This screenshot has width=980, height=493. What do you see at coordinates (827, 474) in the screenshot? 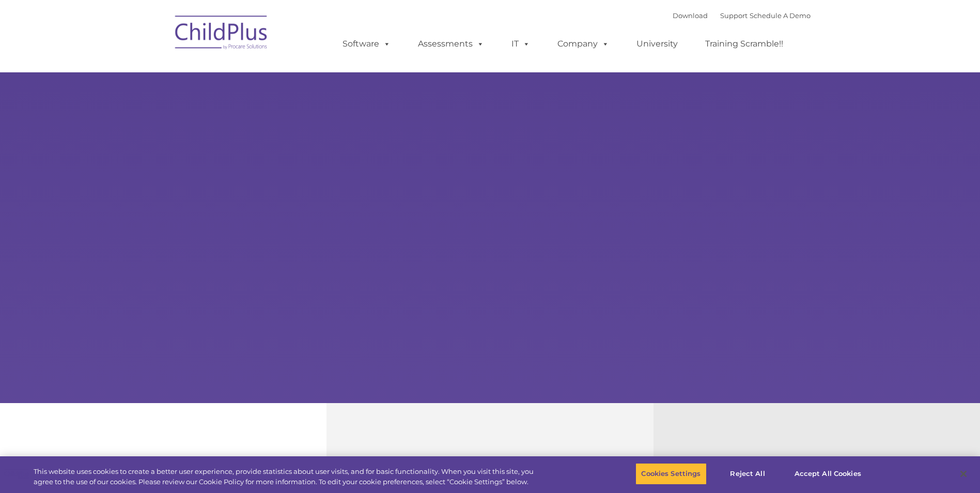
I see `button: Accept All Cookies` at bounding box center [827, 474].